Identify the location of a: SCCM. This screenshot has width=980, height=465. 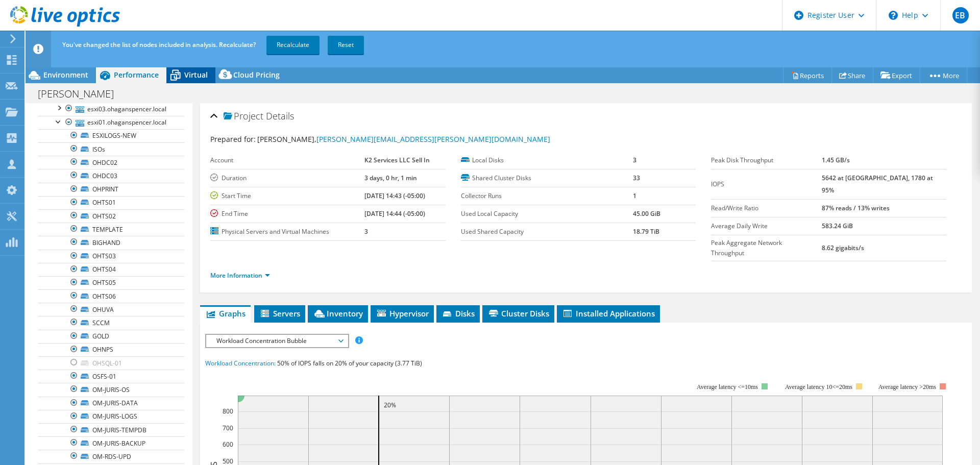
(111, 323).